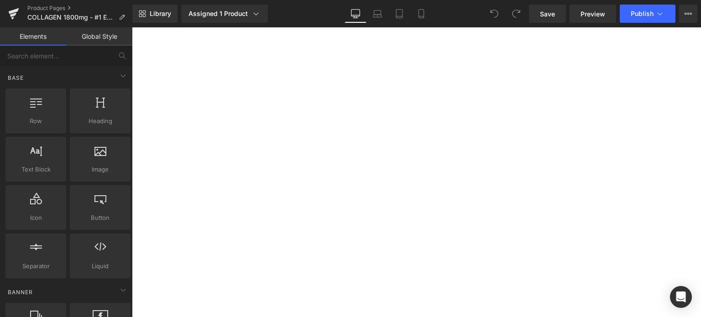 The height and width of the screenshot is (317, 701). What do you see at coordinates (547, 14) in the screenshot?
I see `span: Save` at bounding box center [547, 14].